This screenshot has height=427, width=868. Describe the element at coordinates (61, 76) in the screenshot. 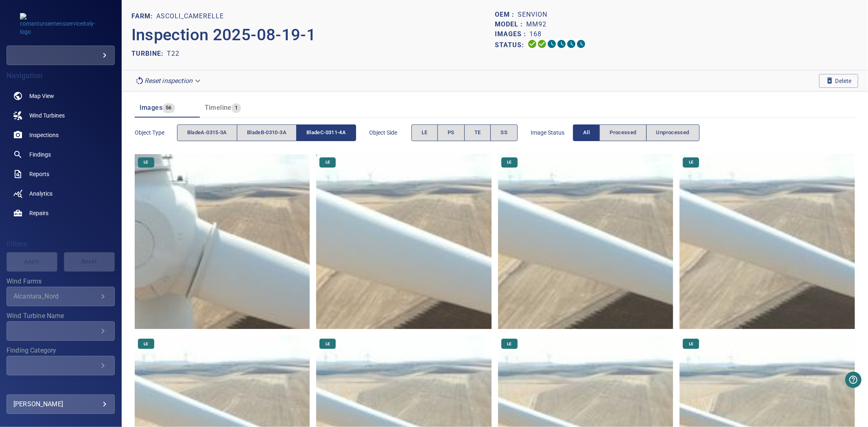

I see `h4: Navigation` at that location.